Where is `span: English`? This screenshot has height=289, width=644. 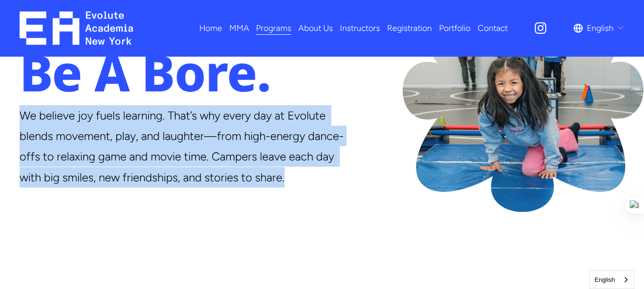
span: English is located at coordinates (600, 28).